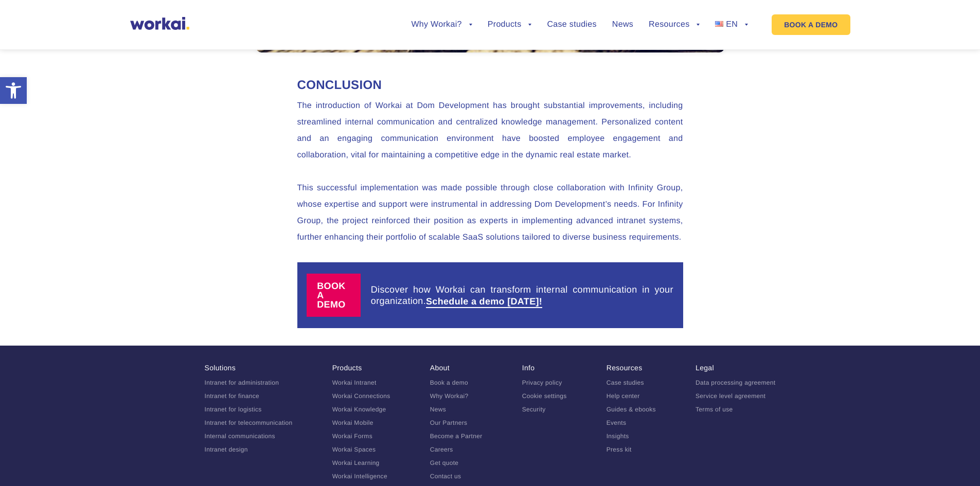 The image size is (980, 486). What do you see at coordinates (705, 368) in the screenshot?
I see `a: Legal` at bounding box center [705, 368].